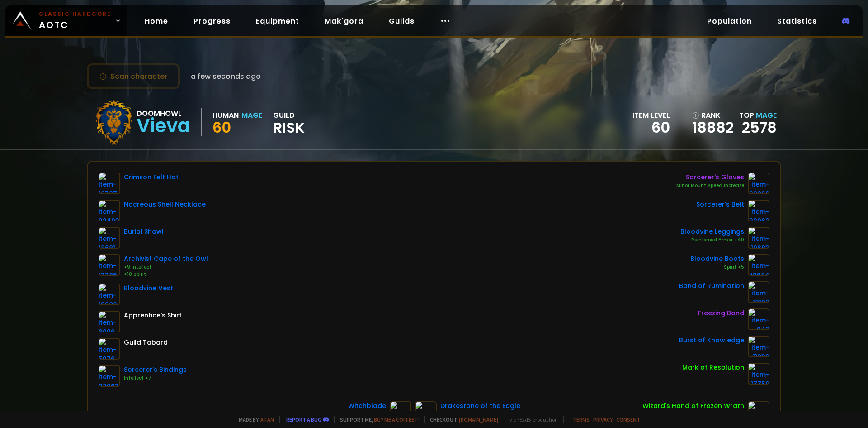  Describe the element at coordinates (480, 406) in the screenshot. I see `div: Drakestone of the Eagle` at that location.